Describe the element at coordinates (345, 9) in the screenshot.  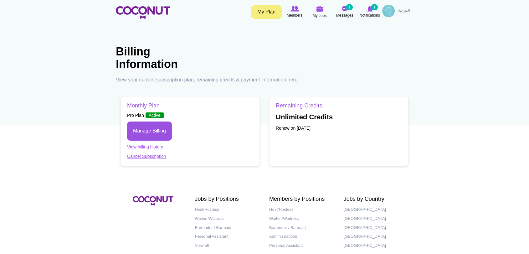
I see `img: Messages` at that location.